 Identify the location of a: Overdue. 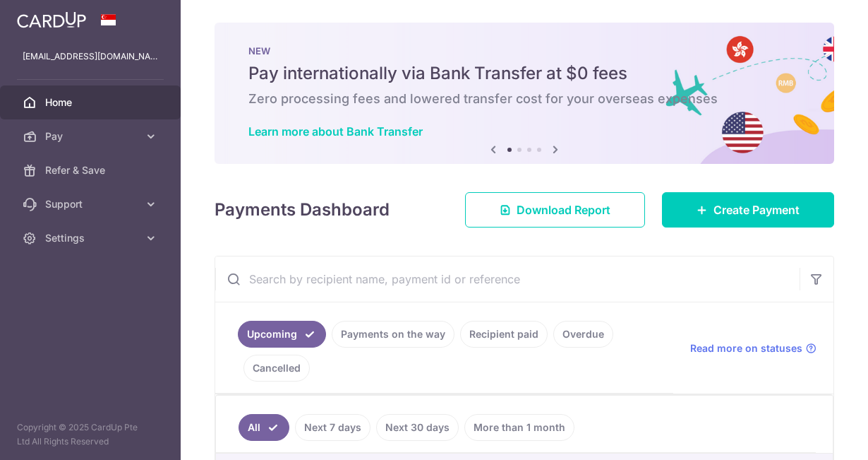
(583, 334).